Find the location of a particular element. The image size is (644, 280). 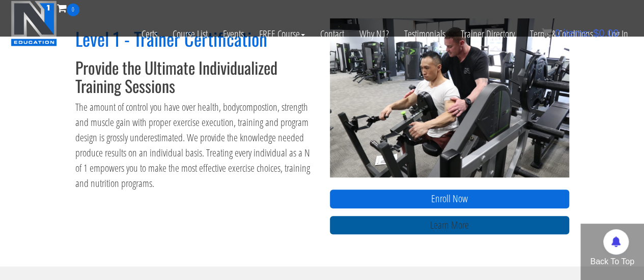

a: Course List is located at coordinates (190, 34).